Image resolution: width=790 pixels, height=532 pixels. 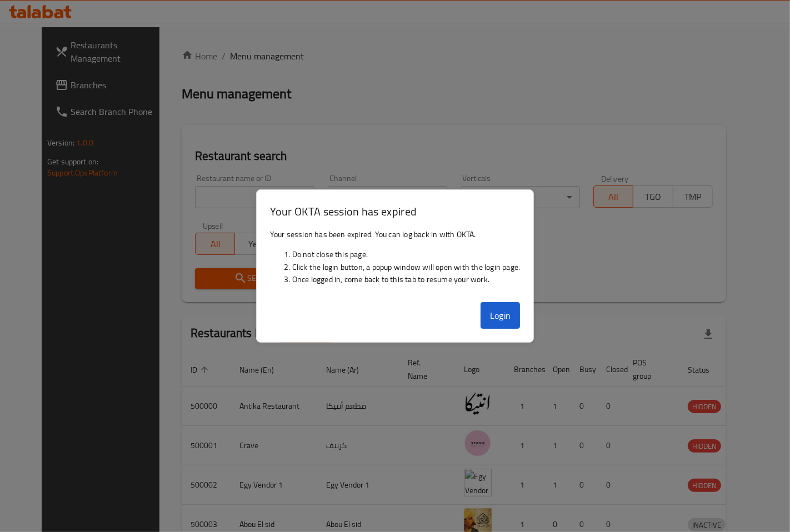 I want to click on li: Click the login button, a popup window will open with the login page., so click(x=406, y=267).